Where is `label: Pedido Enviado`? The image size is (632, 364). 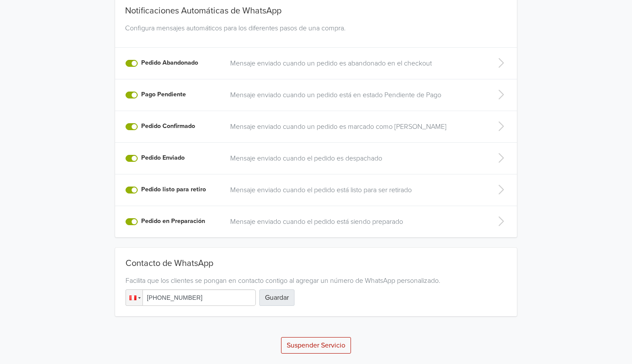 label: Pedido Enviado is located at coordinates (163, 158).